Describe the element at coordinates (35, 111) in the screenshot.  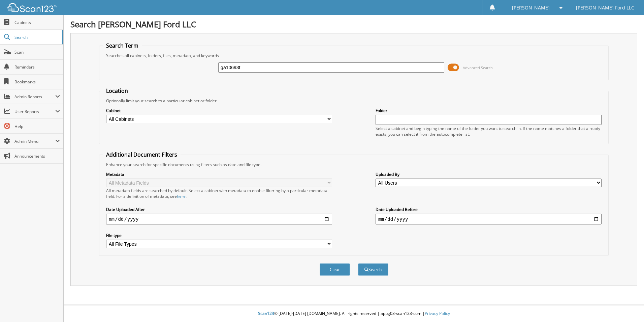
I see `span: User Reports` at that location.